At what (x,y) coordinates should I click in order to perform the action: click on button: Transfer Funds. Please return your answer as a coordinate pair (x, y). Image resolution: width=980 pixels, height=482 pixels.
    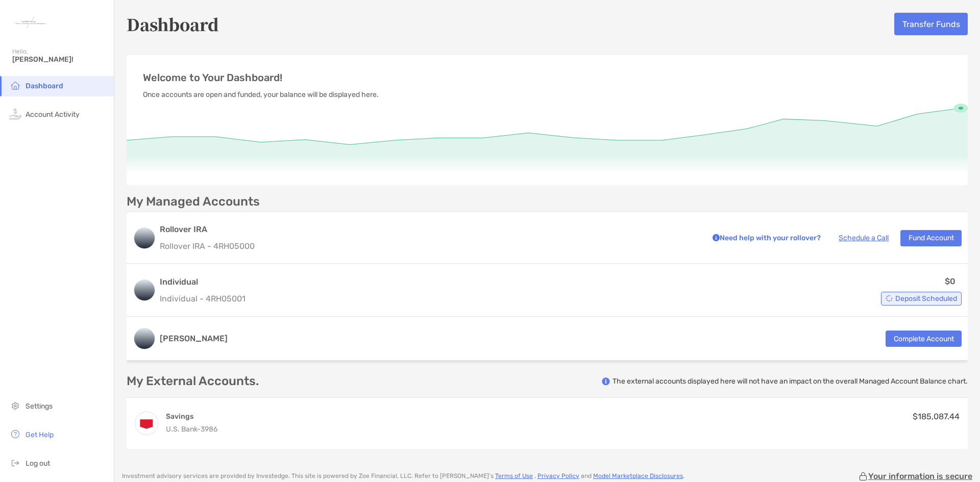
    Looking at the image, I should click on (931, 24).